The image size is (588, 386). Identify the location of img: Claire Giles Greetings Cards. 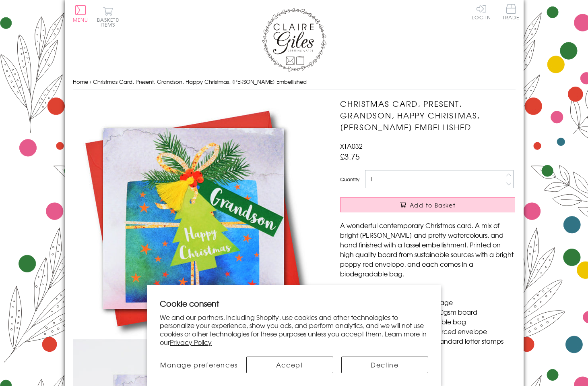
(294, 40).